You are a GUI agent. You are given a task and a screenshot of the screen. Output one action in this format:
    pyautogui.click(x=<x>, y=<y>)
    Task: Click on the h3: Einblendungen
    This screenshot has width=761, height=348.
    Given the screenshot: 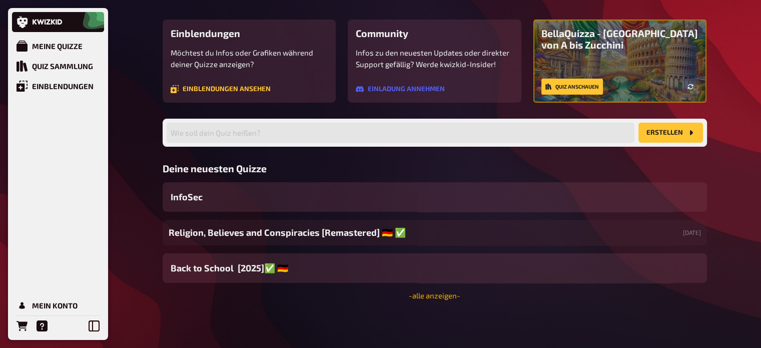 What is the action you would take?
    pyautogui.click(x=249, y=33)
    